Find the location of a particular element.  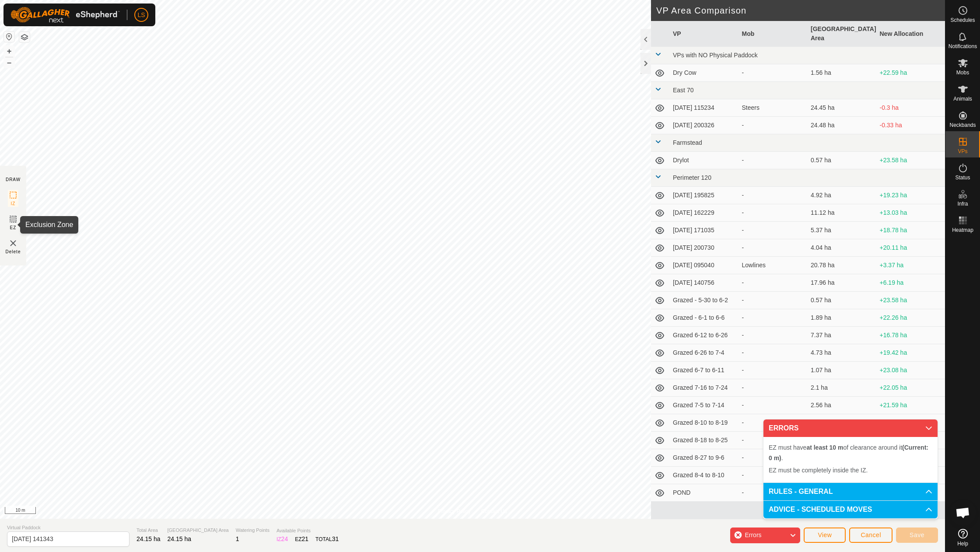

button: Save is located at coordinates (917, 535).